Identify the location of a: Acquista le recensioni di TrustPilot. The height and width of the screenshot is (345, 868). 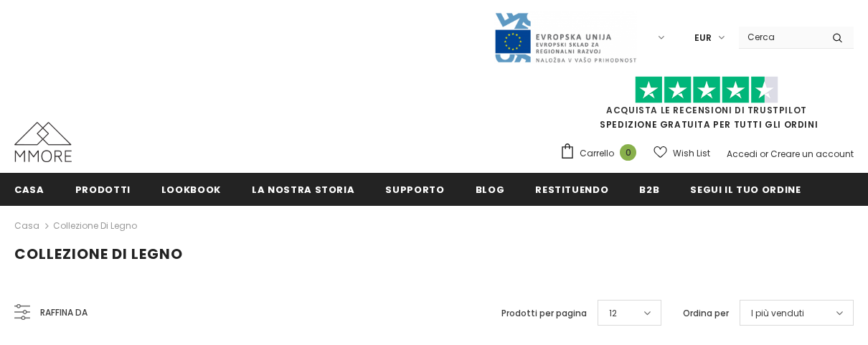
(707, 110).